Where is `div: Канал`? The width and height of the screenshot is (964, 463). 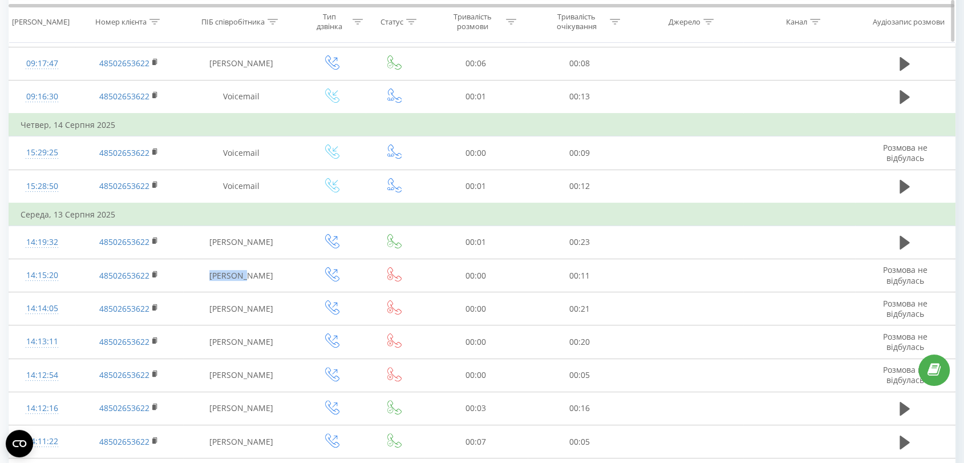 div: Канал is located at coordinates (797, 21).